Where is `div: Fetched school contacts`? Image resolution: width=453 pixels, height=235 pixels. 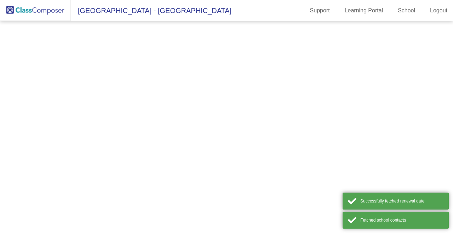
div: Fetched school contacts is located at coordinates (402, 220).